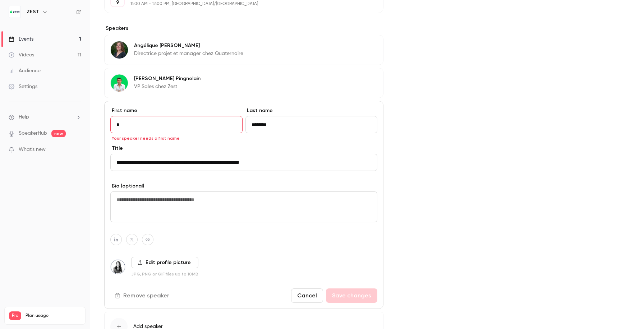 The height and width of the screenshot is (329, 644). What do you see at coordinates (146, 139) in the screenshot?
I see `span: Your speaker needs a first name` at bounding box center [146, 139].